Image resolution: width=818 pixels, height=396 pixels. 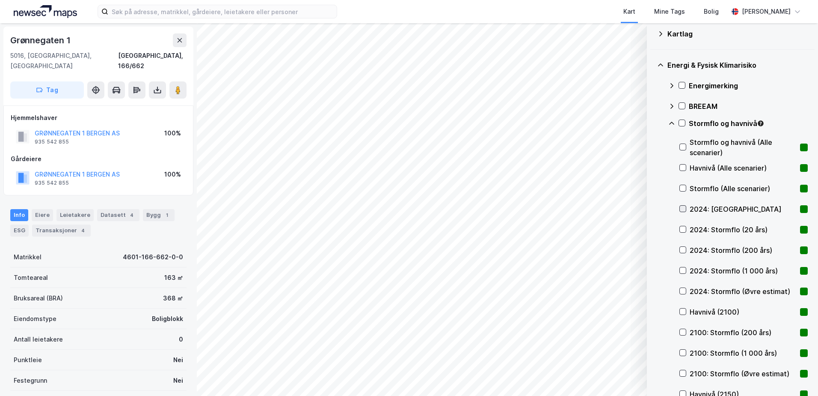 I want to click on div: Festegrunn, so click(x=30, y=380).